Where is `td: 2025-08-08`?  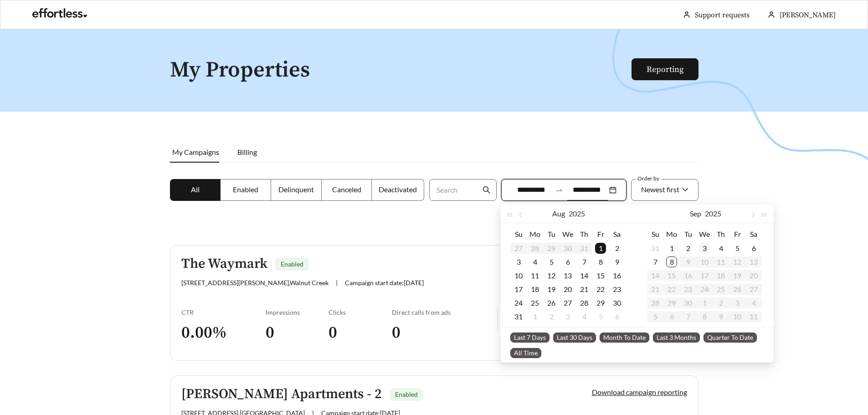 td: 2025-08-08 is located at coordinates (600, 263).